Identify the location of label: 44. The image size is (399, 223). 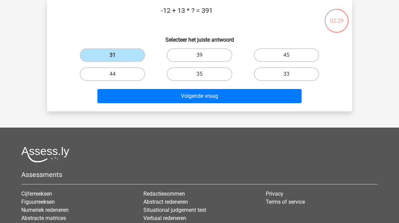
(112, 74).